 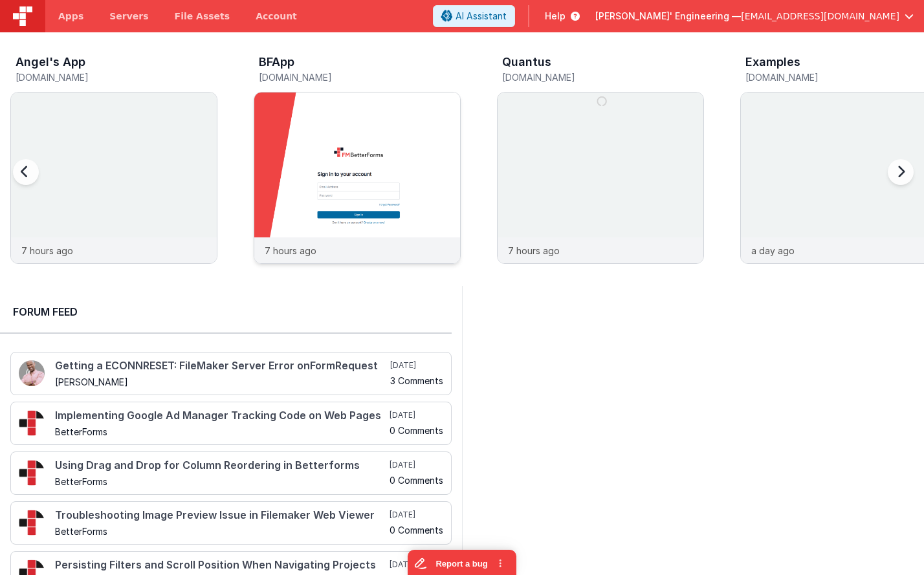 What do you see at coordinates (773, 250) in the screenshot?
I see `p: a day ago` at bounding box center [773, 250].